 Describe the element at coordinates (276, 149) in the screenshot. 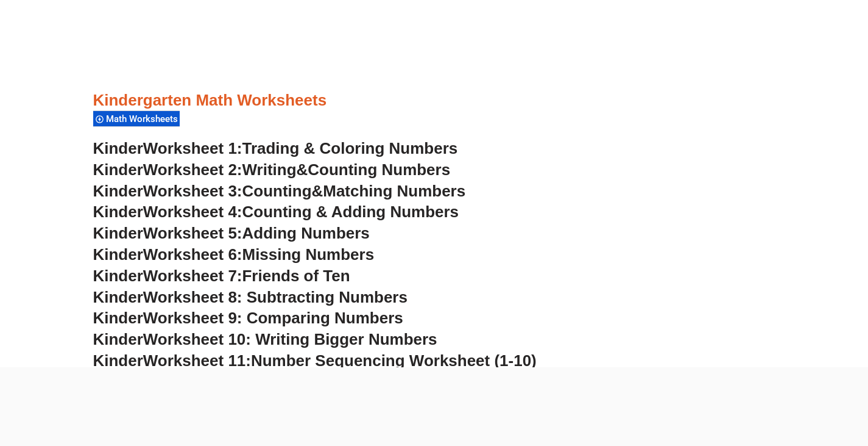

I see `a: KinderWorksheet 1:Trading & Coloring Numbers` at that location.